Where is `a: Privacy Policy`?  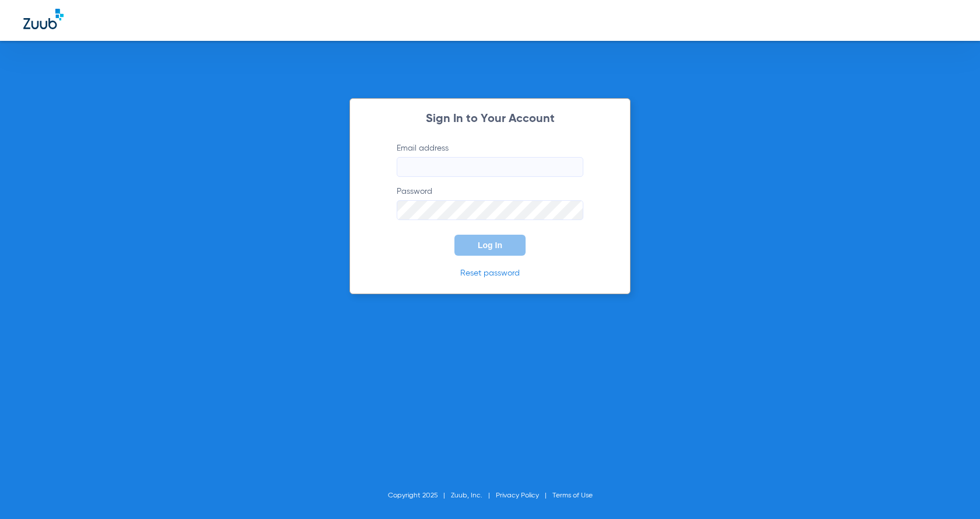
a: Privacy Policy is located at coordinates (518, 495).